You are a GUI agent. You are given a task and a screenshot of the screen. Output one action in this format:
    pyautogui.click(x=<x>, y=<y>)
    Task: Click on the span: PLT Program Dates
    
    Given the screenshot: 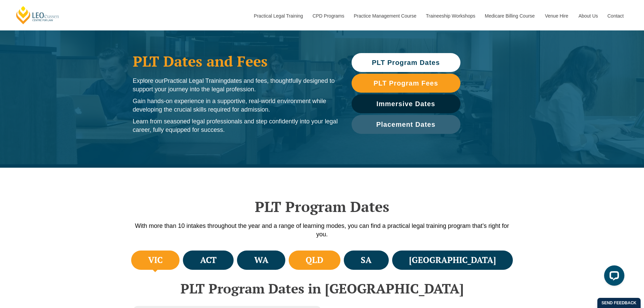 What is the action you would take?
    pyautogui.click(x=406, y=62)
    